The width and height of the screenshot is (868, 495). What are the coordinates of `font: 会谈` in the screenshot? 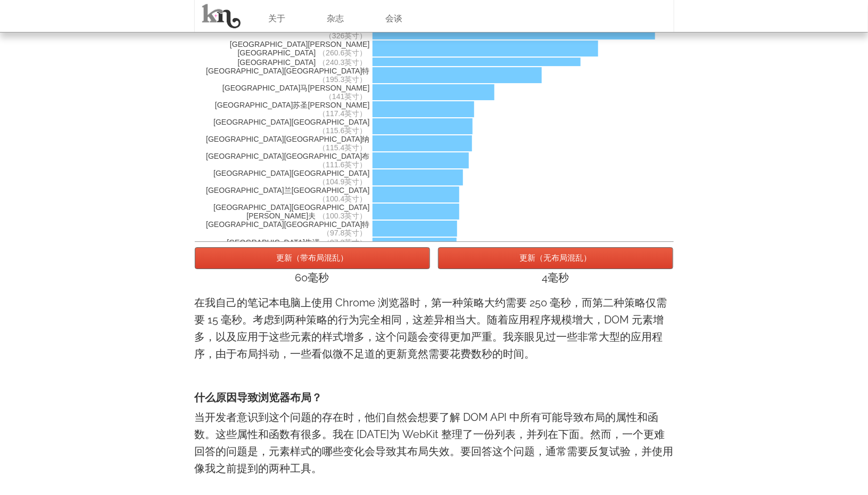 It's located at (394, 18).